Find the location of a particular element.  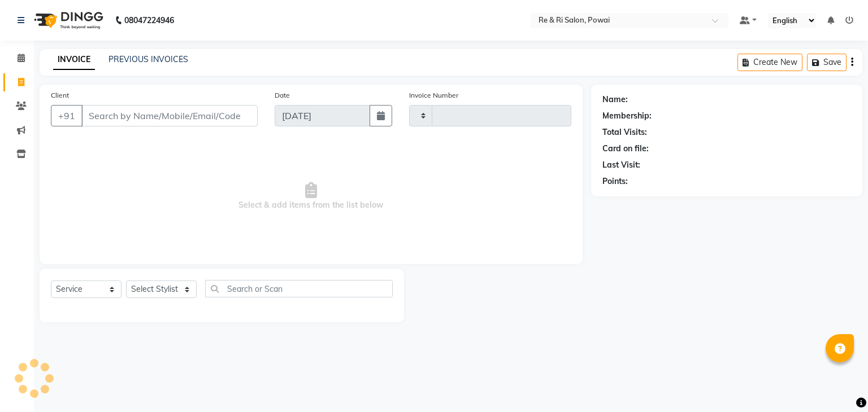

button: Save is located at coordinates (827, 62).